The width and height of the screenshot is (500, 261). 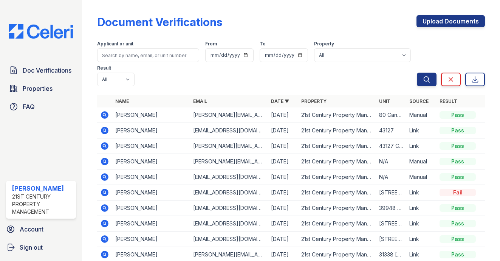 I want to click on label: Property, so click(x=324, y=44).